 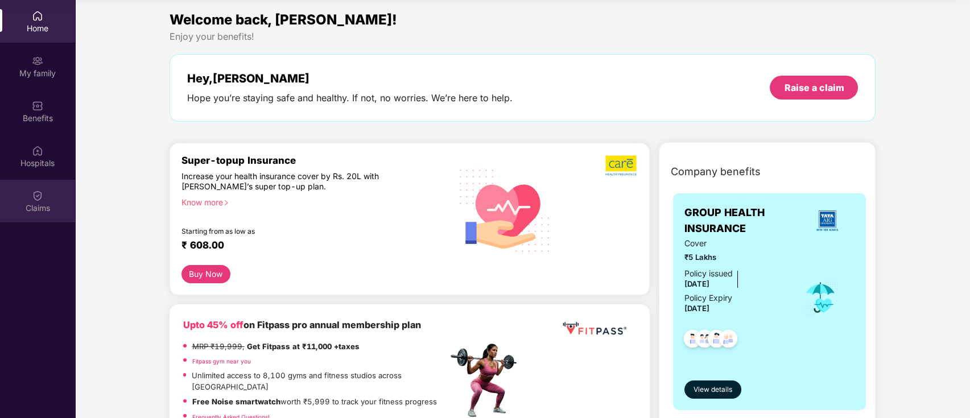 I want to click on div: Policy Expiry, so click(x=708, y=298).